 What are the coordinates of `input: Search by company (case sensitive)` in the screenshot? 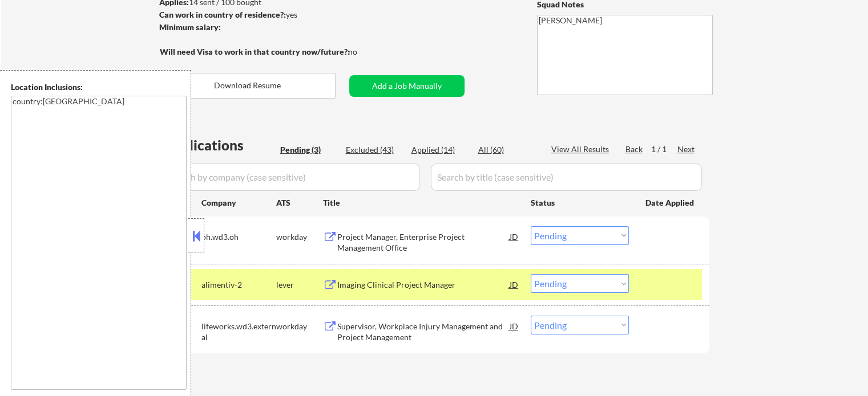 It's located at (291, 177).